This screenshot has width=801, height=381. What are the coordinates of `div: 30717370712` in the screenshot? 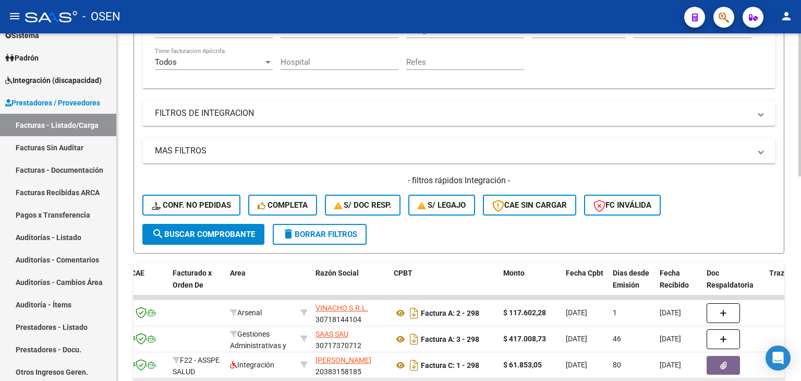 It's located at (350, 339).